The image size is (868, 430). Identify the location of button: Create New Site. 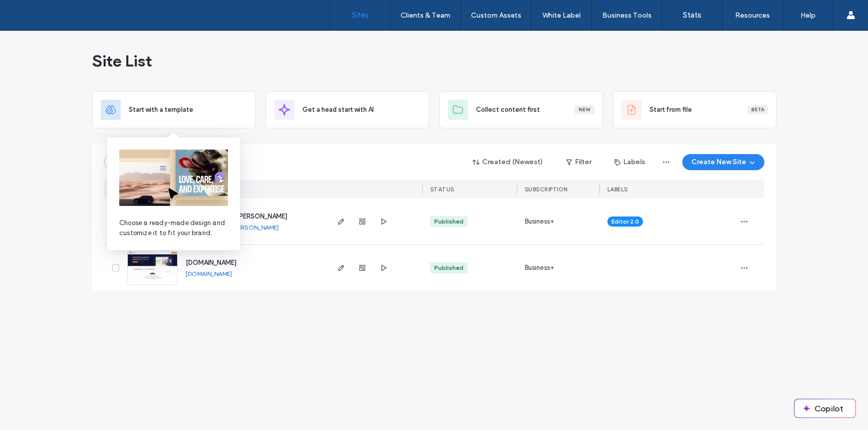
(723, 162).